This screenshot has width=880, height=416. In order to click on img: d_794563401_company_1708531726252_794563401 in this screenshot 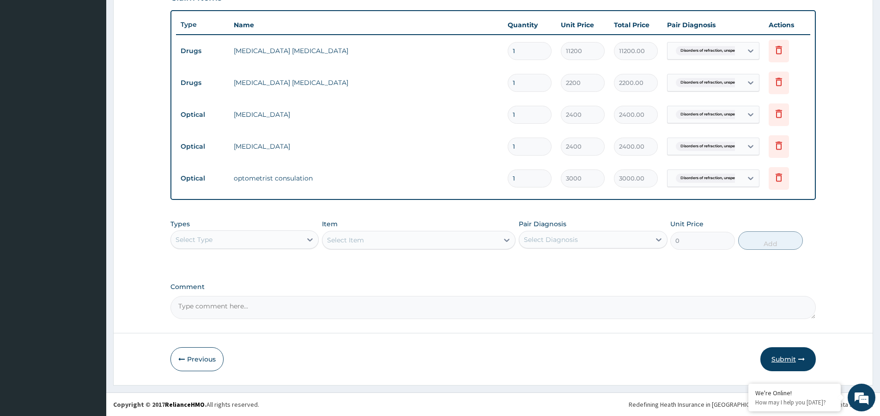, I will do `click(27, 58)`.